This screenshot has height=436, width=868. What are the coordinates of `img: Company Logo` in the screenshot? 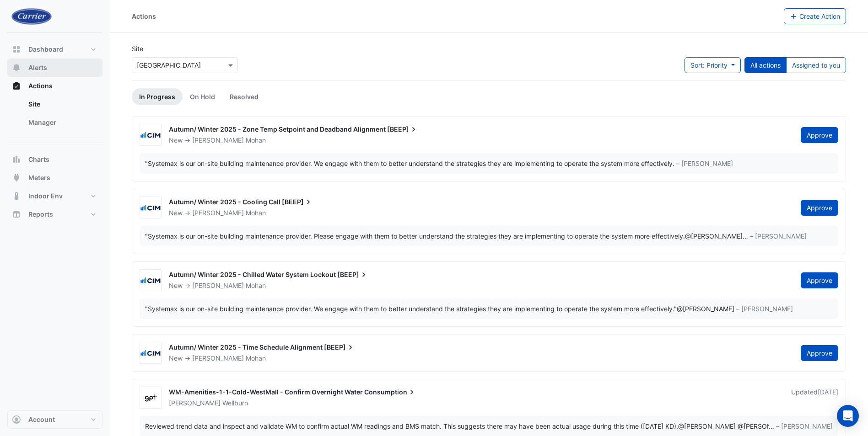 It's located at (32, 16).